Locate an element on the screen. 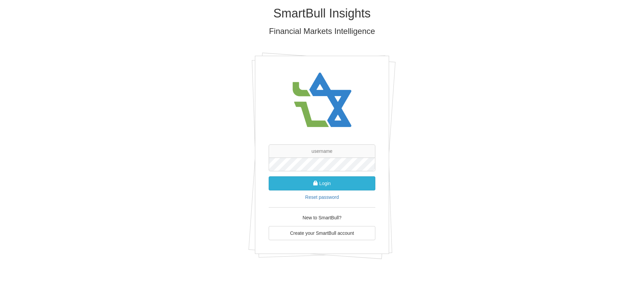  span: New to SmartBull? is located at coordinates (322, 218).